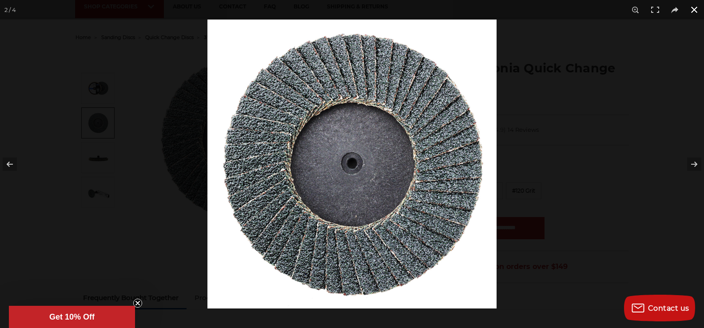  What do you see at coordinates (689, 164) in the screenshot?
I see `button: Next (arrow right)` at bounding box center [689, 164].